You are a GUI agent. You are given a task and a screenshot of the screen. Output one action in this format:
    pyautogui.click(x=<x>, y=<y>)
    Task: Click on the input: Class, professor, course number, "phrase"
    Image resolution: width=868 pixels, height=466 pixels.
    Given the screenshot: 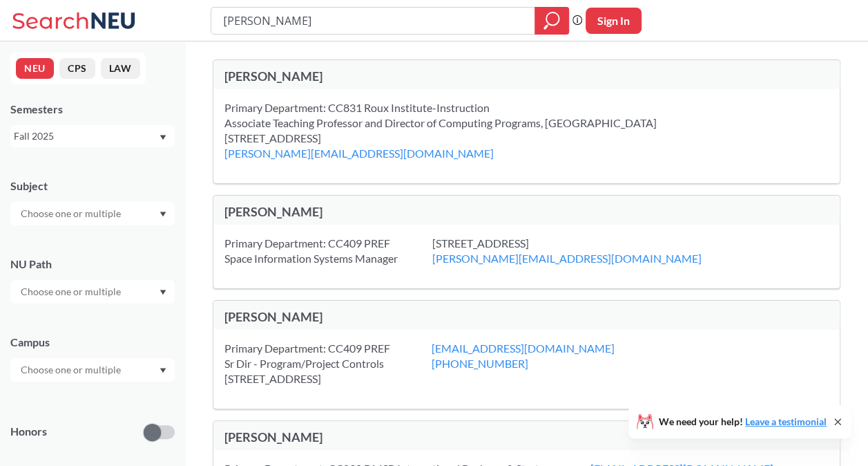 What is the action you would take?
    pyautogui.click(x=373, y=21)
    